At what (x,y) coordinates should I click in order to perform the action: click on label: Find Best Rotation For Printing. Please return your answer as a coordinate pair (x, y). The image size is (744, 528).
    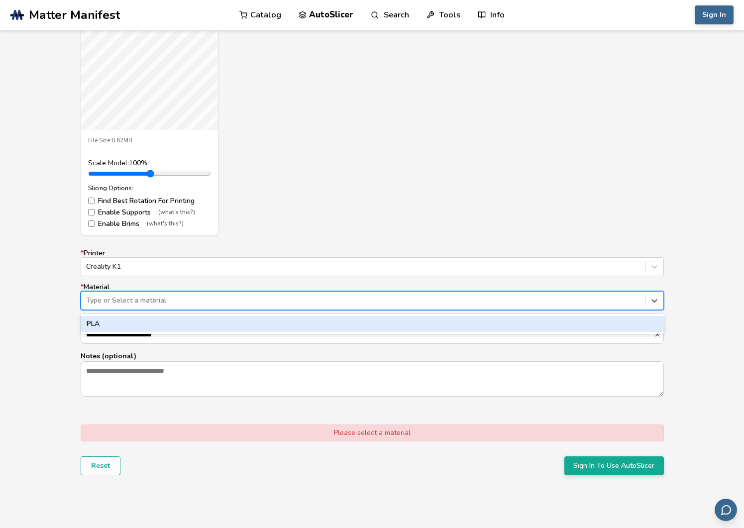
    Looking at the image, I should click on (149, 201).